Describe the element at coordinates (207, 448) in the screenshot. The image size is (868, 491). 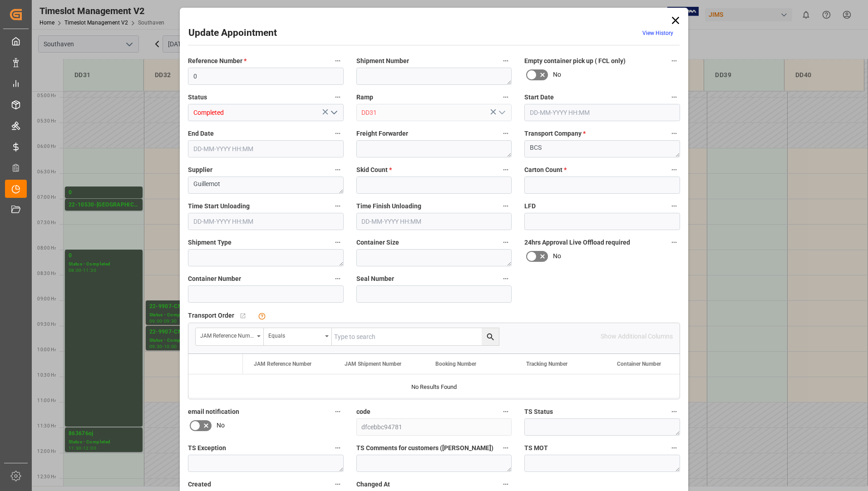
I see `span: TS Exception` at that location.